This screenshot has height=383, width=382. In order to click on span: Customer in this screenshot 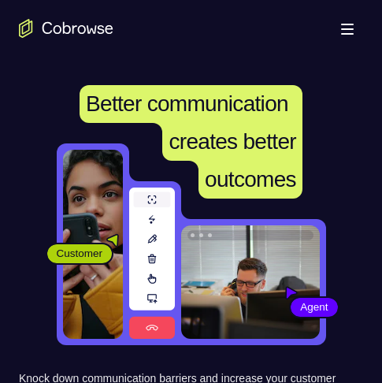, I will do `click(80, 254)`.